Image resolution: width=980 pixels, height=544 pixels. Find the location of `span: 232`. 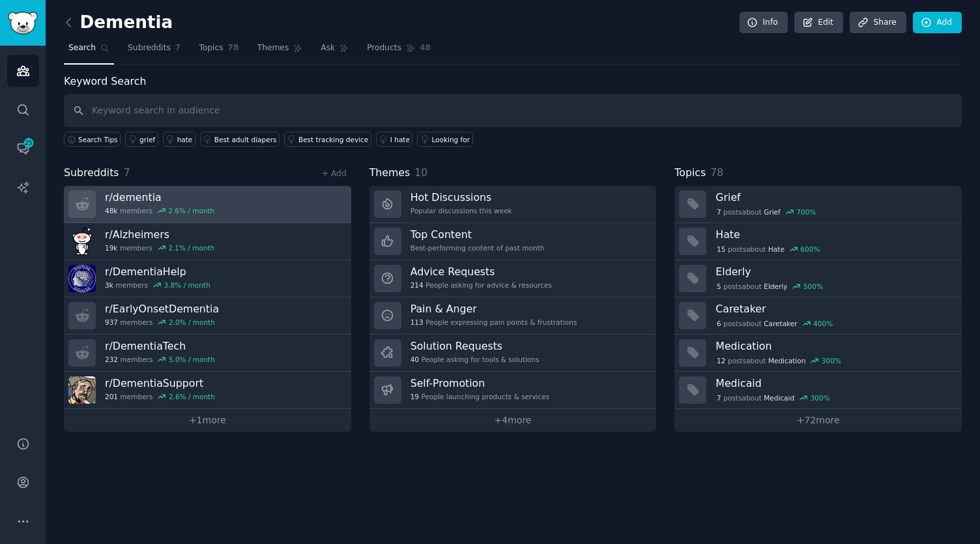

span: 232 is located at coordinates (112, 359).